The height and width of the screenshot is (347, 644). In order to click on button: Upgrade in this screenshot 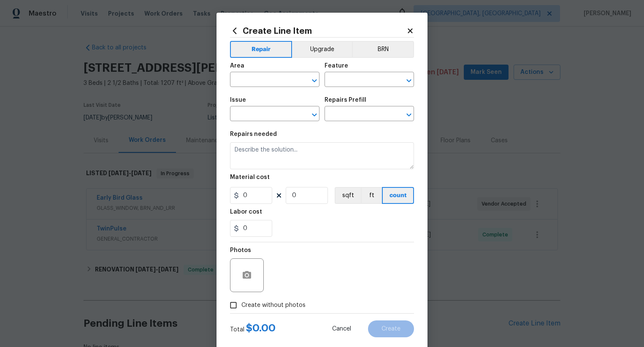, I will do `click(322, 50)`.